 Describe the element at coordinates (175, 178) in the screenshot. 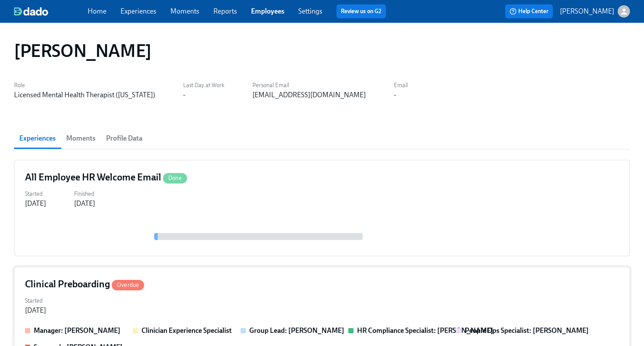

I see `span: Done` at that location.